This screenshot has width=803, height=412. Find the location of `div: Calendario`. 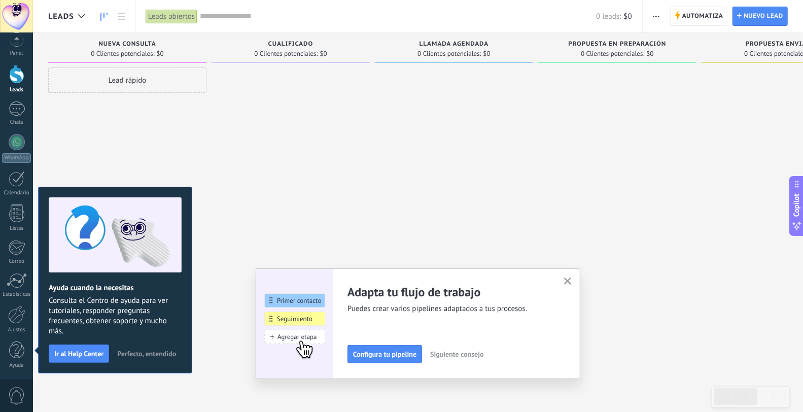

div: Calendario is located at coordinates (17, 193).